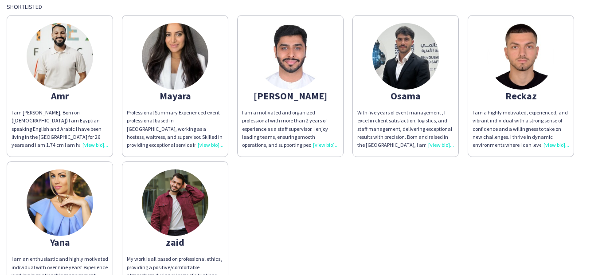 This screenshot has height=275, width=602. I want to click on div: Shortlisted, so click(301, 7).